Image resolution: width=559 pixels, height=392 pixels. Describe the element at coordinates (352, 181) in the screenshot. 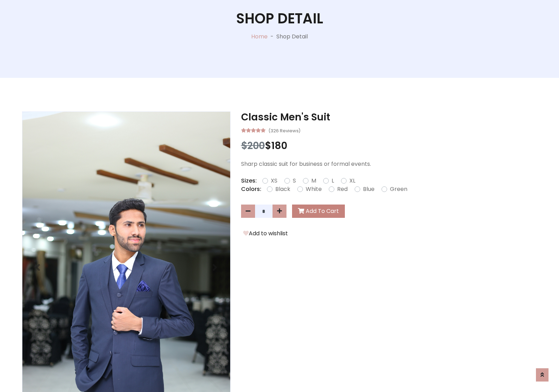

I see `label: XL` at that location.